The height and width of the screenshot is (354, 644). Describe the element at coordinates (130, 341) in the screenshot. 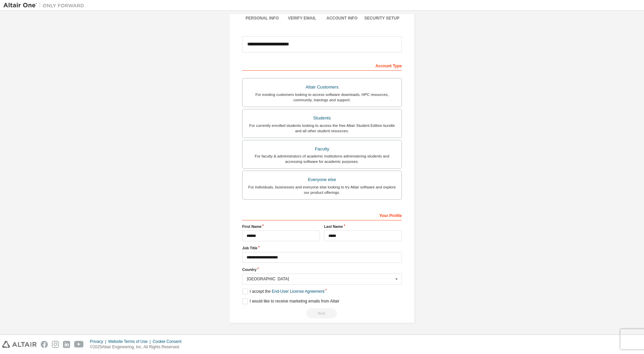

I see `div: Website Terms of Use` at that location.